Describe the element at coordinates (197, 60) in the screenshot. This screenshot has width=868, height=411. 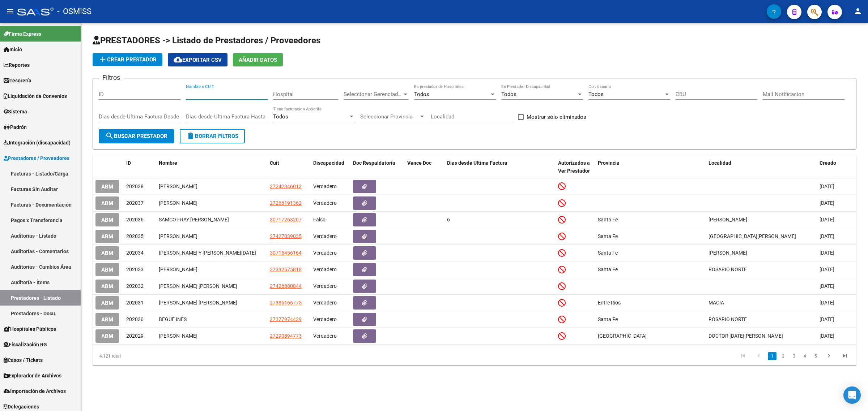
I see `span: Exportar CSV` at that location.